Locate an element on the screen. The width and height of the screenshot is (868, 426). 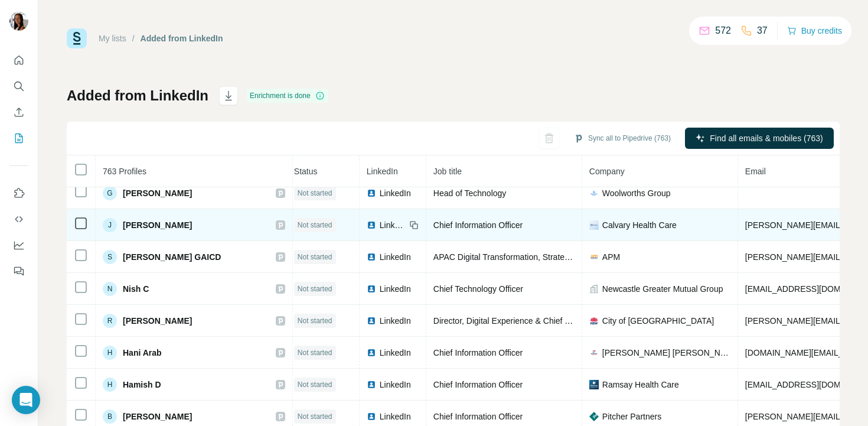
button: Sync all to Pipedrive (763) is located at coordinates (623, 138).